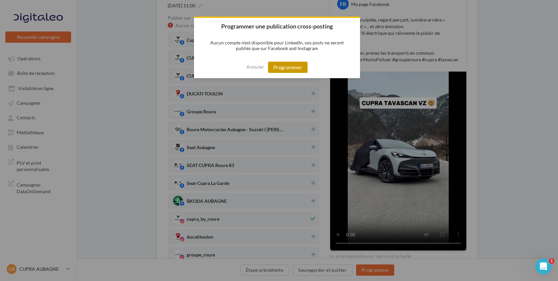 The width and height of the screenshot is (558, 281). Describe the element at coordinates (255, 67) in the screenshot. I see `button: Annuler` at that location.